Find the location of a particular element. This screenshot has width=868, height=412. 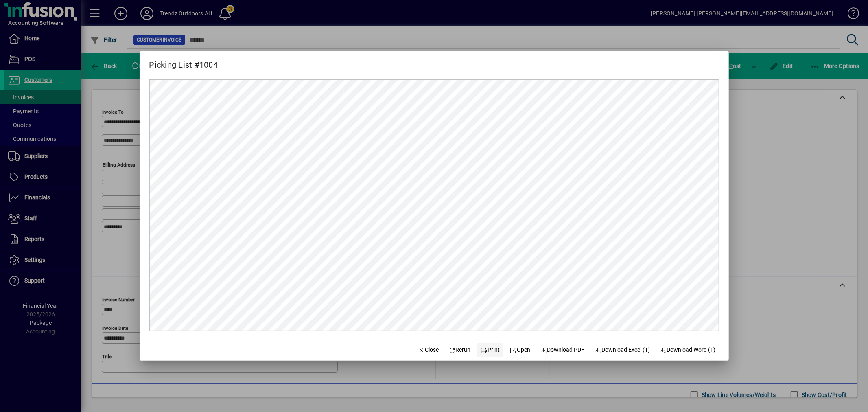

span: Download Word (1) is located at coordinates (688, 350).